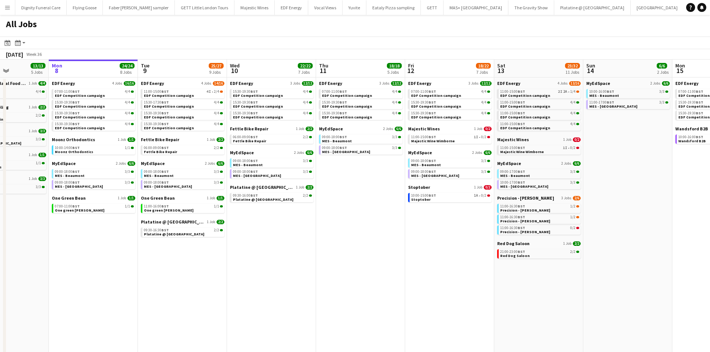  Describe the element at coordinates (74, 152) in the screenshot. I see `span: Moonz Orthodontics` at that location.